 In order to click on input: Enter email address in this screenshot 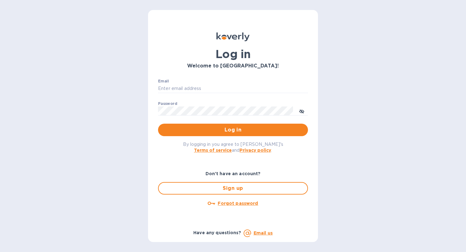, I will do `click(233, 89)`.